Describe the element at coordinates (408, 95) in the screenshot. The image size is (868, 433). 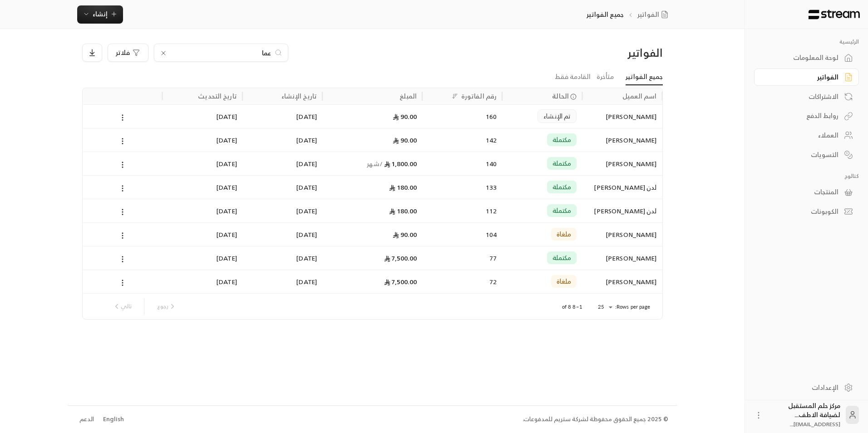
I see `div: المبلغ` at that location.